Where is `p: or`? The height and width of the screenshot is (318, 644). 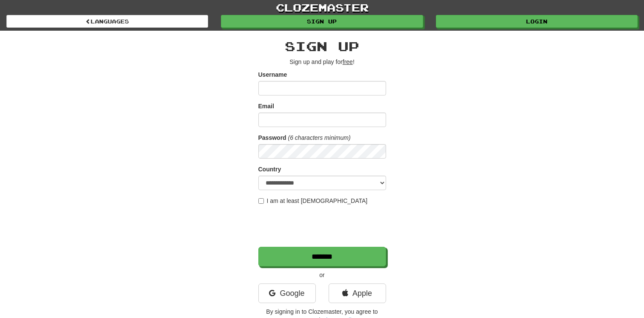
p: or is located at coordinates (323, 275).